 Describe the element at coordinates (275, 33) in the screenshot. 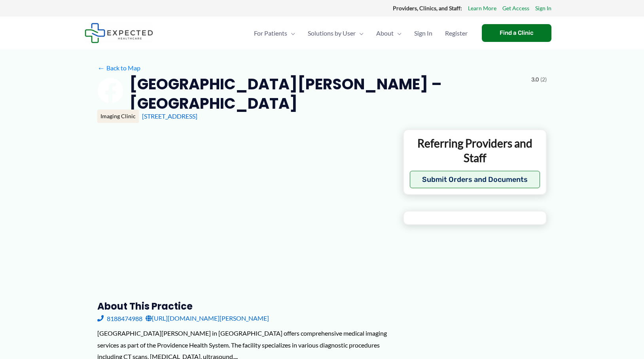

I see `a: For PatientsMenu Toggle` at that location.